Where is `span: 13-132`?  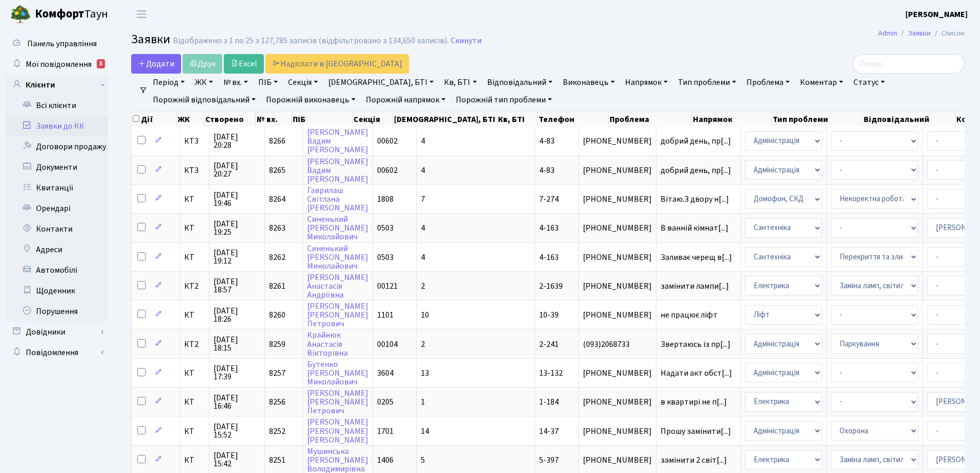
span: 13-132 is located at coordinates (551, 373).